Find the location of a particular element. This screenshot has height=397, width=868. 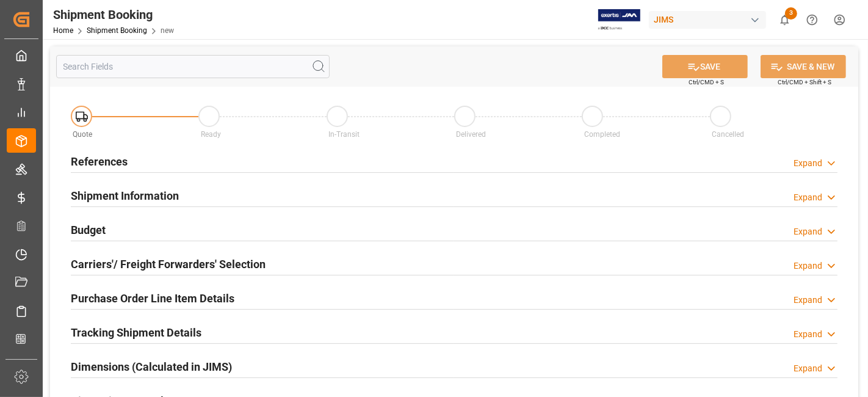

span: Ctrl/CMD + Shift + S is located at coordinates (805, 82).